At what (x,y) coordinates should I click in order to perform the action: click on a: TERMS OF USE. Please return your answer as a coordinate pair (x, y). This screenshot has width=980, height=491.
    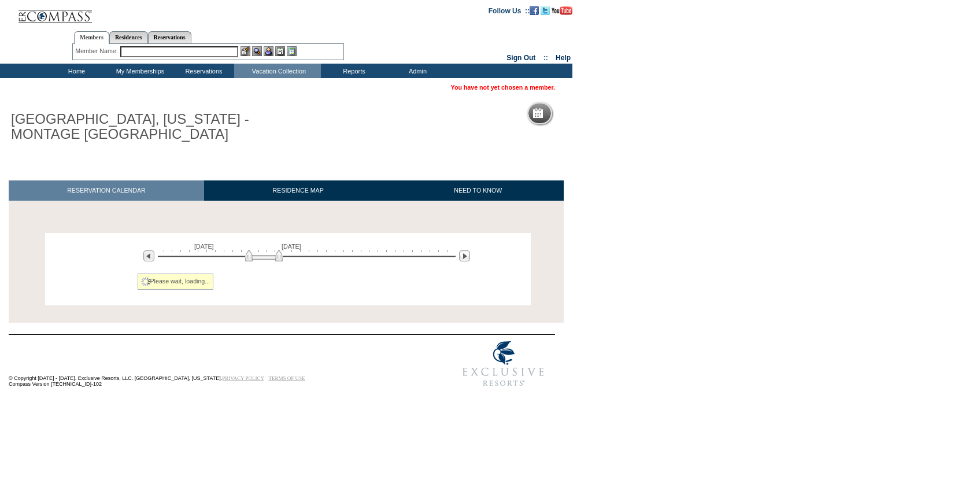
    Looking at the image, I should click on (287, 378).